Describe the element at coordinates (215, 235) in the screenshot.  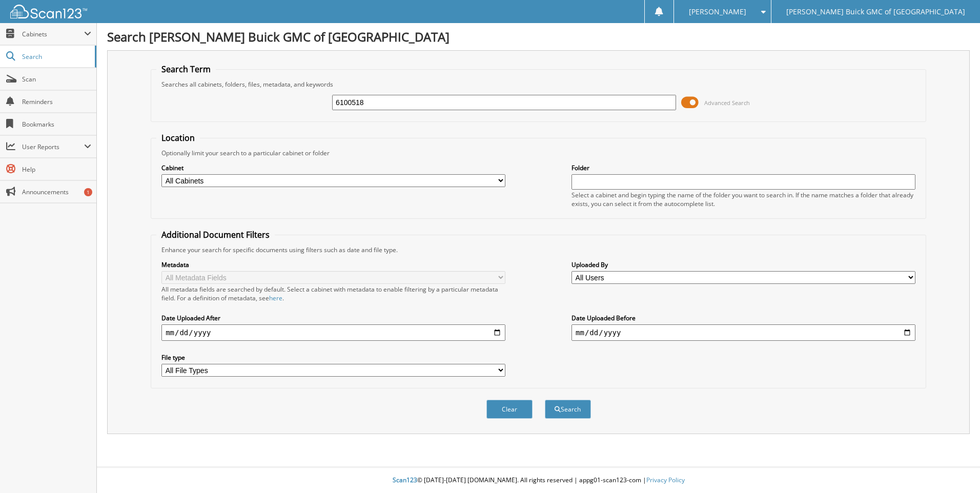
I see `legend: Additional Document Filters` at that location.